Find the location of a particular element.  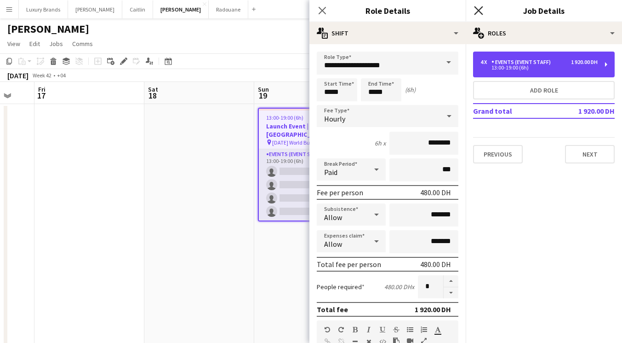

button: Luxury Brands is located at coordinates (43, 9).